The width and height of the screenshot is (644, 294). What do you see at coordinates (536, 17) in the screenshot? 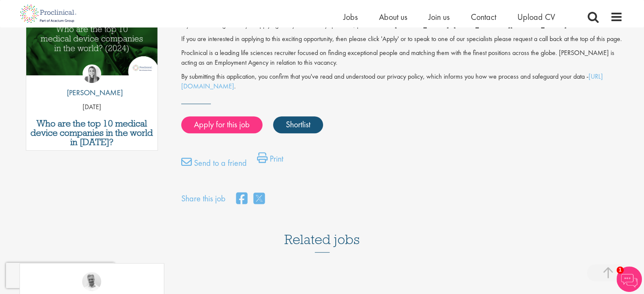
I see `span: Upload CV` at bounding box center [536, 17].